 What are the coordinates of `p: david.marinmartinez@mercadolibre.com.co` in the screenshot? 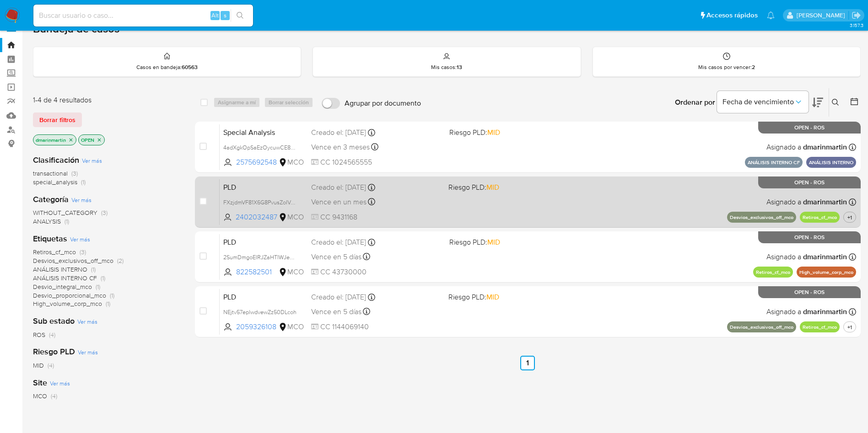 It's located at (822, 15).